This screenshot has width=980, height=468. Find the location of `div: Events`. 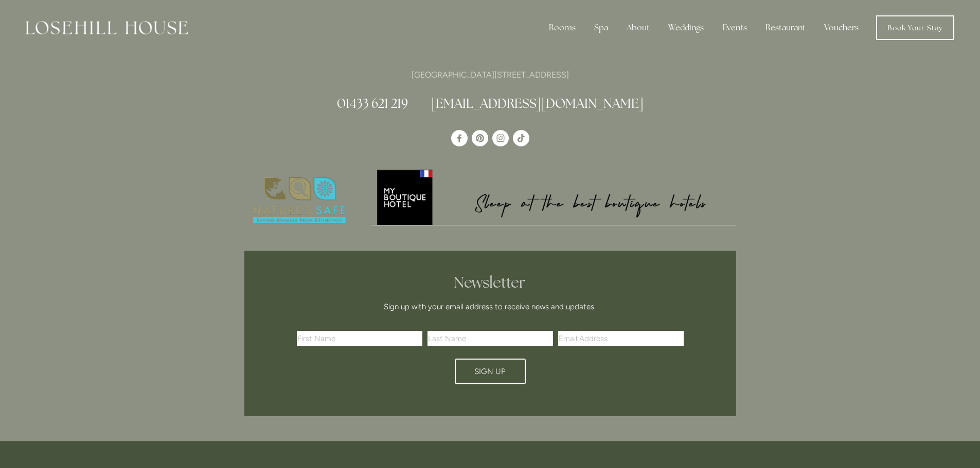

div: Events is located at coordinates (735, 28).